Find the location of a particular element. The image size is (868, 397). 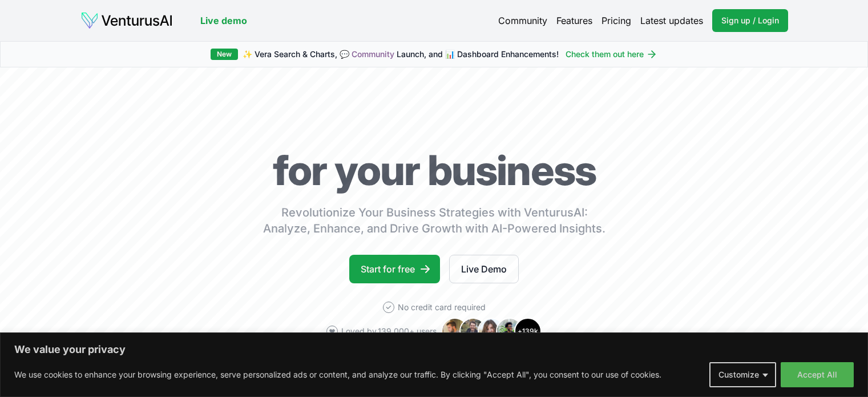

p: We use cookies to enhance your browsing experience, serve personalized ads or content, and analyz... is located at coordinates (338, 375).